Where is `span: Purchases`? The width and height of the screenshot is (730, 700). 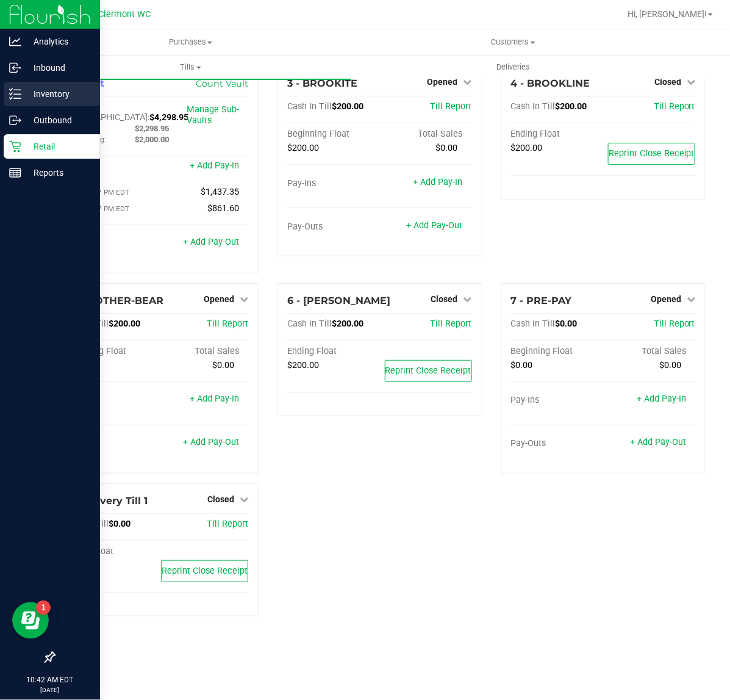 span: Purchases is located at coordinates (190, 42).